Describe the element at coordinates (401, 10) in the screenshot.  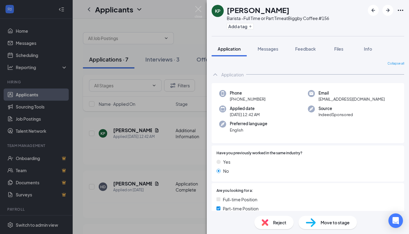
I see `svg: Ellipses` at that location.